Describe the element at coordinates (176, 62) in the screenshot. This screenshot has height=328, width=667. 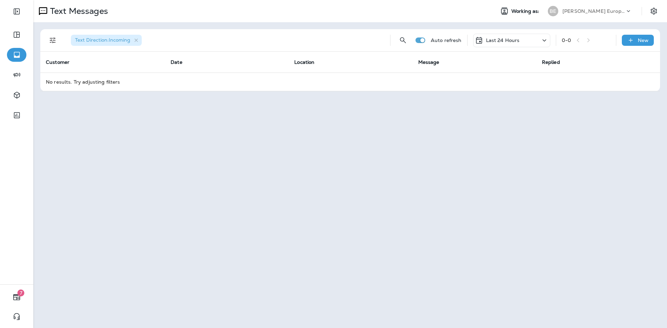
I see `span: Date` at that location.